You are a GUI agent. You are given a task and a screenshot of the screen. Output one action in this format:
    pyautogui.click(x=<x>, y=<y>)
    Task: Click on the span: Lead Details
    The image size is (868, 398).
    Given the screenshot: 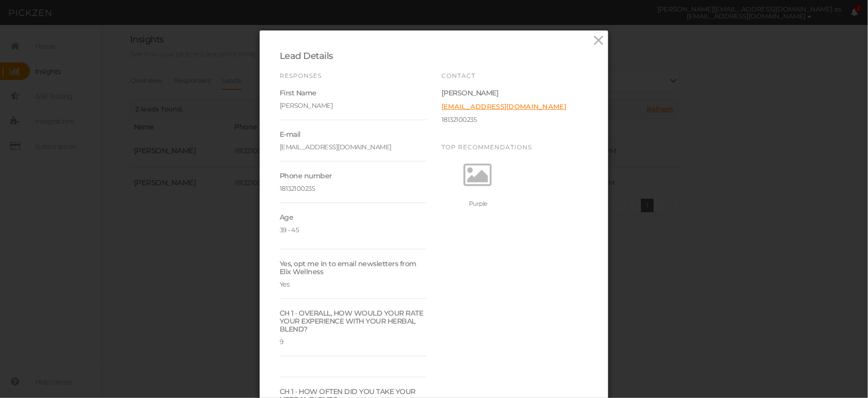 What is the action you would take?
    pyautogui.click(x=306, y=56)
    